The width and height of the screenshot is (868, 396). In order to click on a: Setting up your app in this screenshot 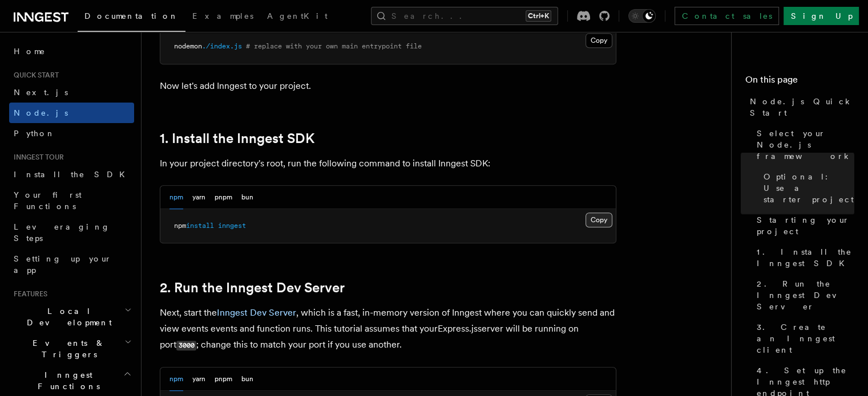, I will do `click(71, 265)`.